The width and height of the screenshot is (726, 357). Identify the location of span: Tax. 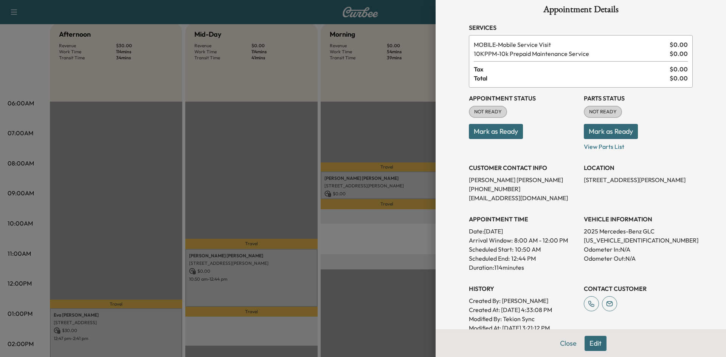
(572, 69).